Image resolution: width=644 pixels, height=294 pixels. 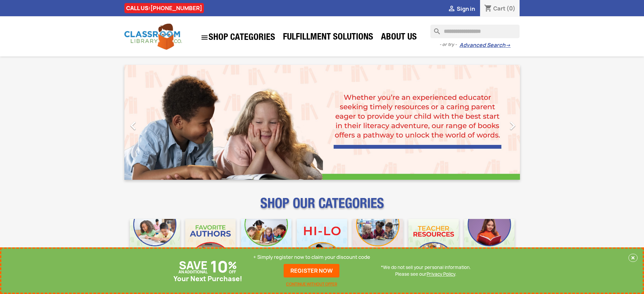 What do you see at coordinates (153, 36) in the screenshot?
I see `img: Classroom Library Company` at bounding box center [153, 36].